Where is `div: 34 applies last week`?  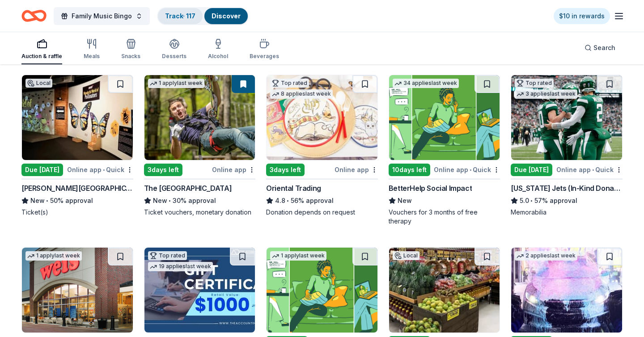 div: 34 applies last week is located at coordinates (426, 83).